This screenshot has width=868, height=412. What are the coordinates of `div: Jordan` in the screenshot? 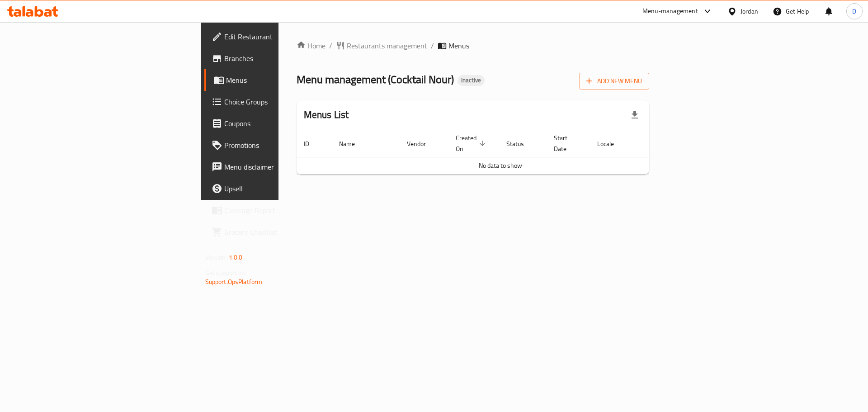 It's located at (749, 12).